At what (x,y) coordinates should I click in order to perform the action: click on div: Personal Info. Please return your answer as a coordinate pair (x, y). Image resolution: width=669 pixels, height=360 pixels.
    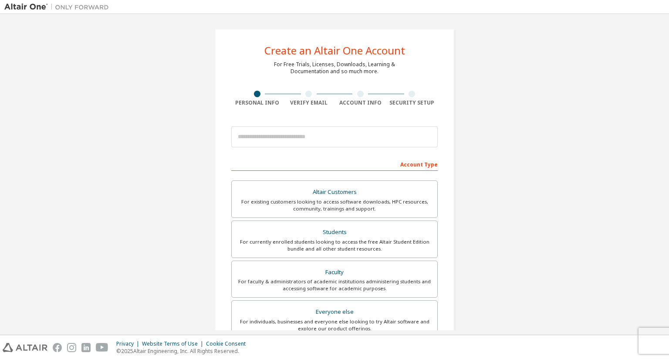
    Looking at the image, I should click on (257, 103).